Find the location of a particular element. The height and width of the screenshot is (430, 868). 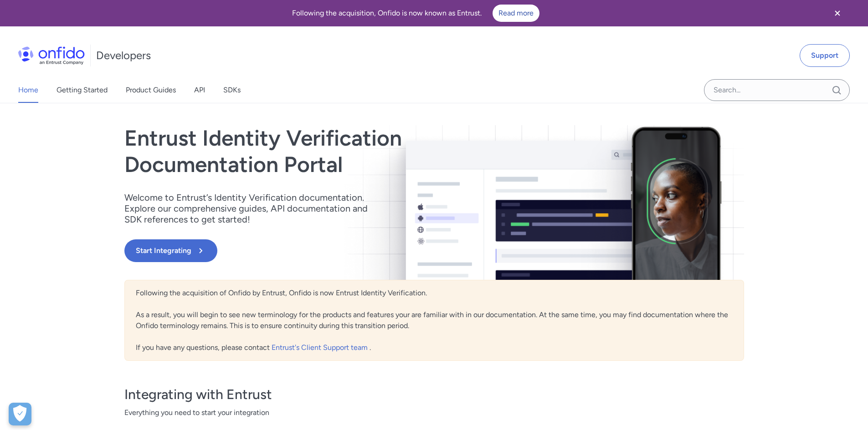

a: Support is located at coordinates (825, 55).